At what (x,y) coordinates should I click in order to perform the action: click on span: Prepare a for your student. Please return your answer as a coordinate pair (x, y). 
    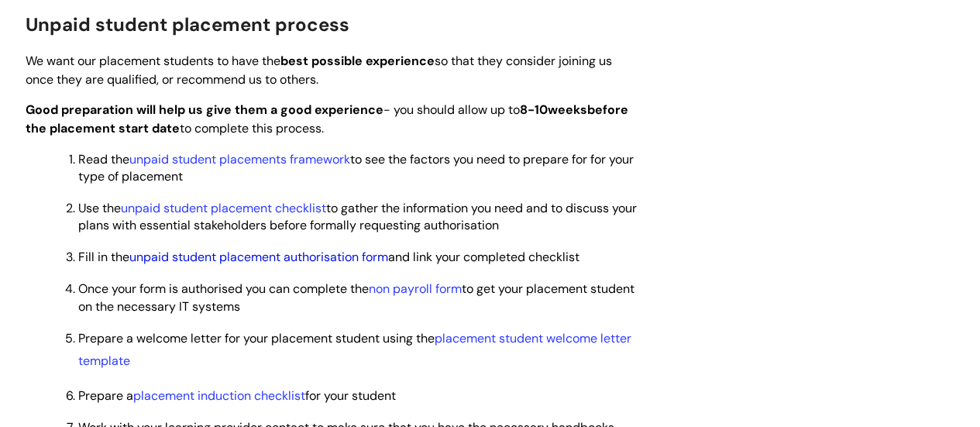
    Looking at the image, I should click on (237, 395).